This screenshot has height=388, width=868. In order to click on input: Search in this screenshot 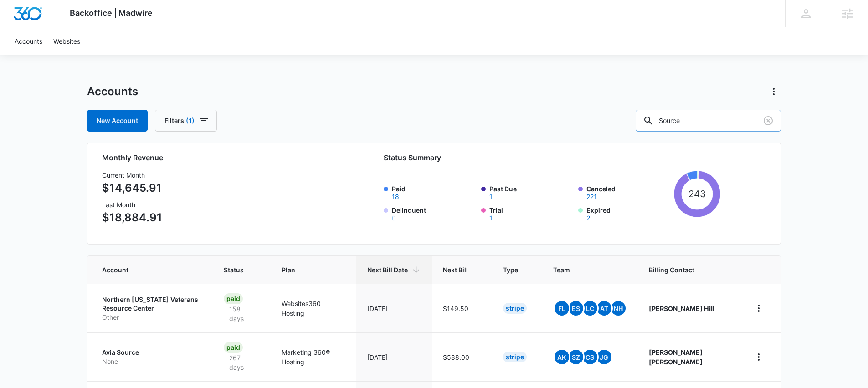, I will do `click(708, 121)`.